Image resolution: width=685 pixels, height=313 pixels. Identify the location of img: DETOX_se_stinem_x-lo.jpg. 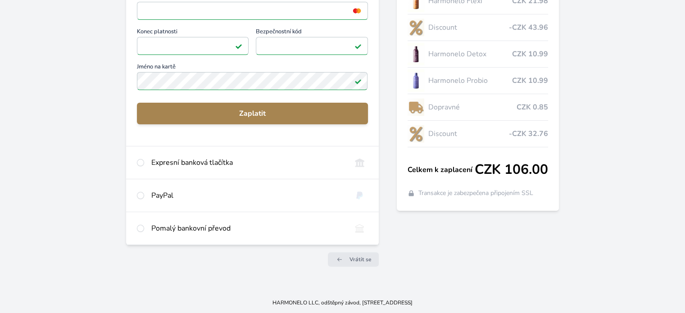
(416, 54).